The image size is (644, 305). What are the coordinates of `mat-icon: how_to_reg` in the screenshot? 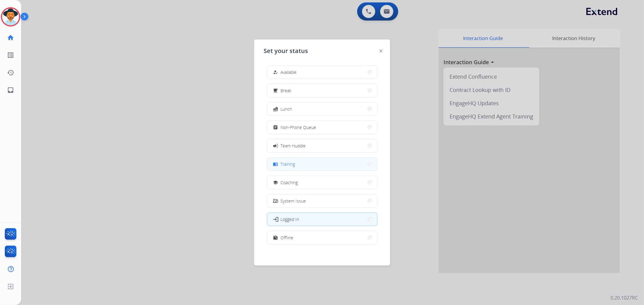 It's located at (275, 72).